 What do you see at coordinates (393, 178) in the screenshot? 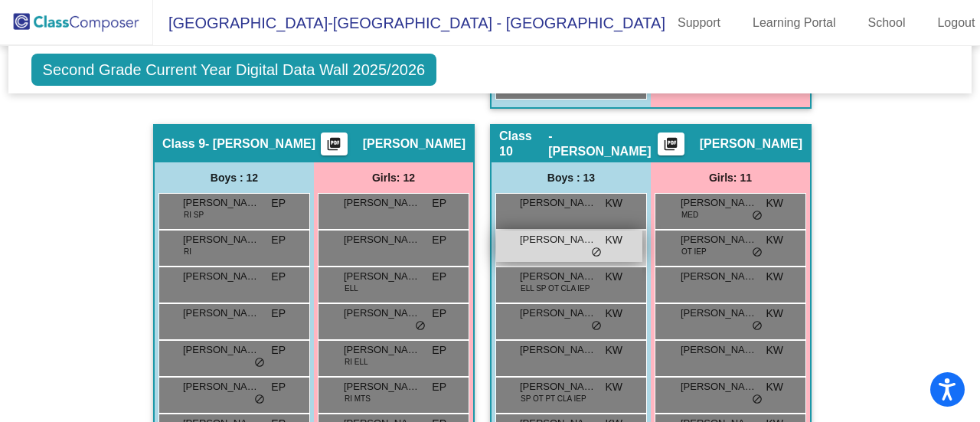
I see `div: Girls: 12` at bounding box center [393, 178].